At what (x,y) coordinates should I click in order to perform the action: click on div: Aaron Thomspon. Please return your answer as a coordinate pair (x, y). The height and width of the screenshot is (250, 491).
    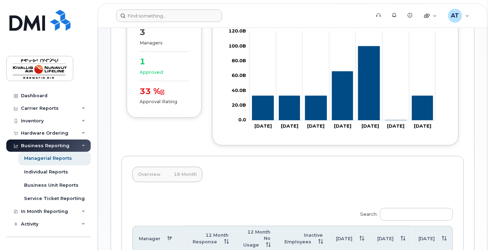
    Looking at the image, I should click on (459, 16).